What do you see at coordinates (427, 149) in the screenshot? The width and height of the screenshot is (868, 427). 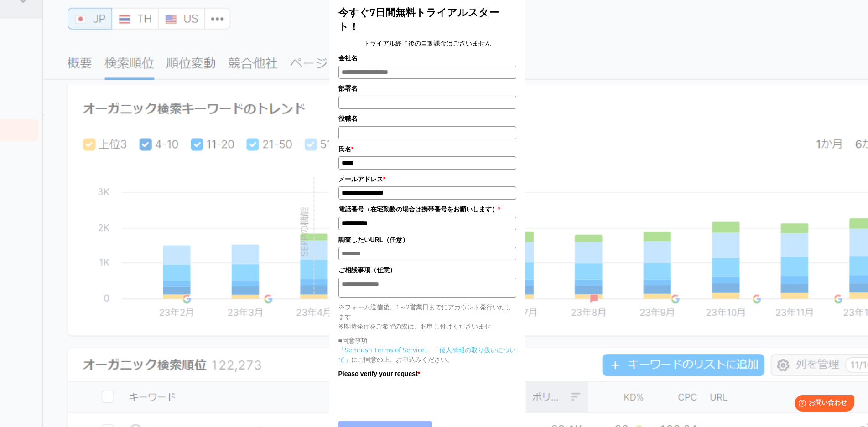 I see `label: 氏名` at bounding box center [427, 149].